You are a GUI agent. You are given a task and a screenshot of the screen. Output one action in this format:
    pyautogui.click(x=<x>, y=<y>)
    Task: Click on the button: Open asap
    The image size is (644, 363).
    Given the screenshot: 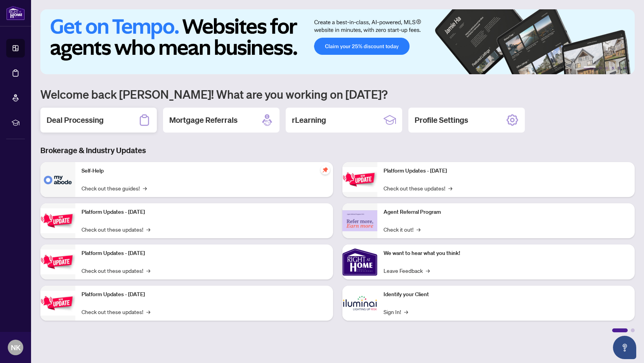 What is the action you would take?
    pyautogui.click(x=625, y=348)
    